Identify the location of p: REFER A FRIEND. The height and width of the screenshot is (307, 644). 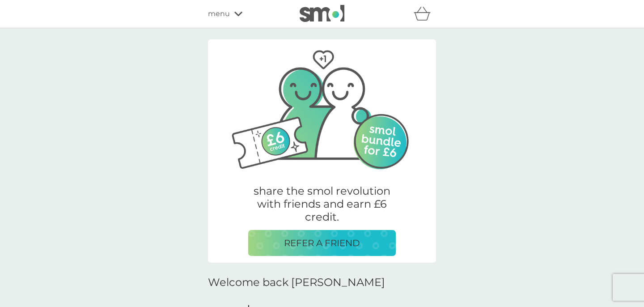
(322, 243).